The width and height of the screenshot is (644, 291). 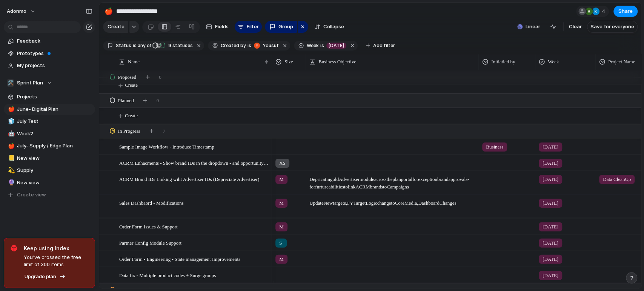 I want to click on span: 7, so click(x=164, y=131).